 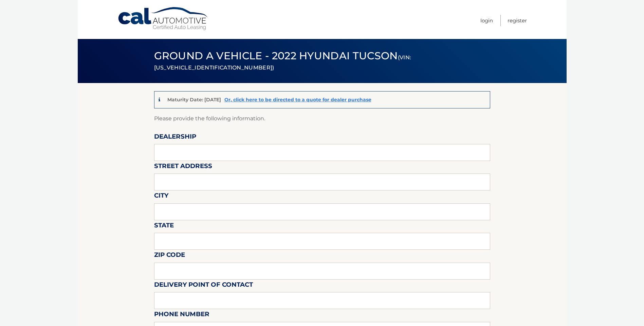 I want to click on a: Or, click here to be directed to a quote for dealer purchase, so click(x=298, y=100).